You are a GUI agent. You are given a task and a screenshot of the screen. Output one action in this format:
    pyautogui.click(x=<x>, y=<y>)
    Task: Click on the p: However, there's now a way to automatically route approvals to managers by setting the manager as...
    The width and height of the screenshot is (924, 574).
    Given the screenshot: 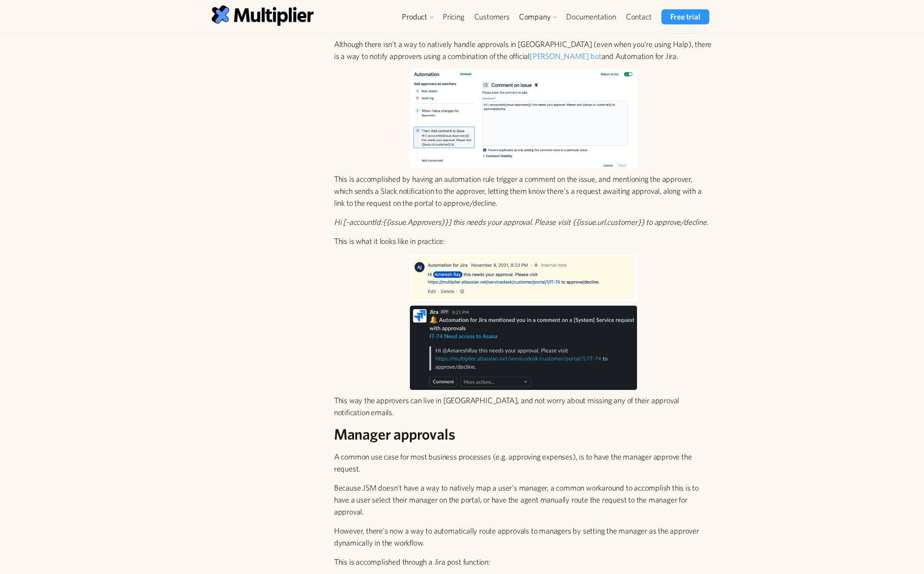 What is the action you would take?
    pyautogui.click(x=524, y=537)
    